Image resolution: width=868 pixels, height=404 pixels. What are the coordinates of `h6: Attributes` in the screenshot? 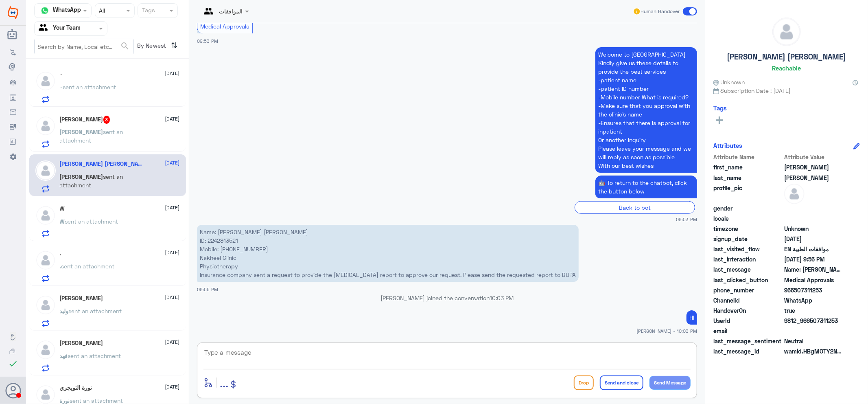 It's located at (727, 145).